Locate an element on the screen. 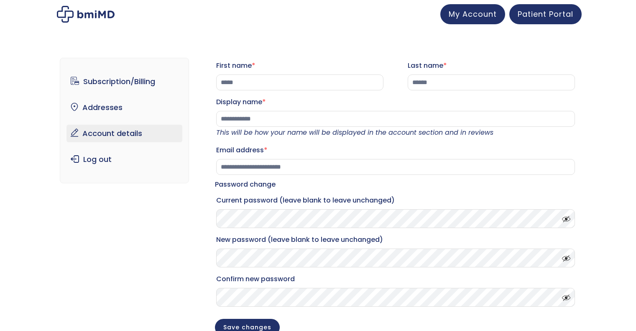  a: Addresses is located at coordinates (124, 107).